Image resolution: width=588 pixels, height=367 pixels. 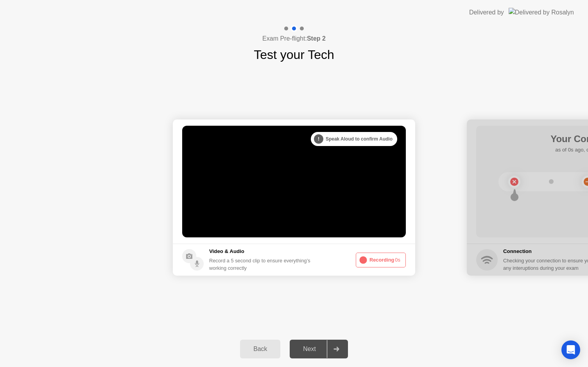 I want to click on div: Next, so click(x=309, y=349).